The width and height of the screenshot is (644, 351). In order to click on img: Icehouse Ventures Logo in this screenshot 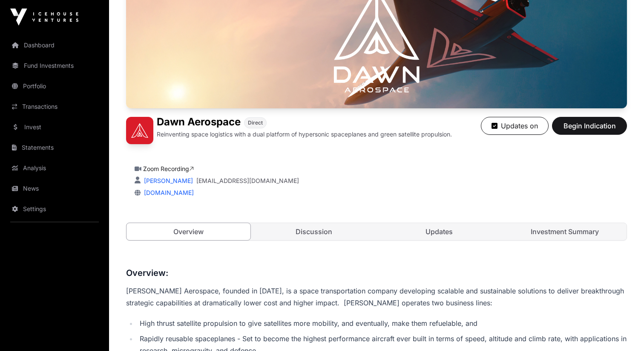, I will do `click(44, 17)`.